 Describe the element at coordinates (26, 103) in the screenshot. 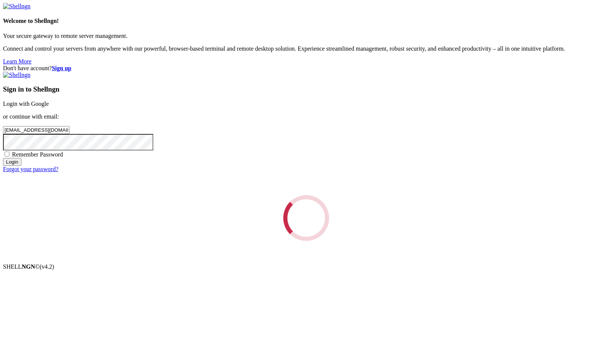

I see `a: Login with Google` at that location.